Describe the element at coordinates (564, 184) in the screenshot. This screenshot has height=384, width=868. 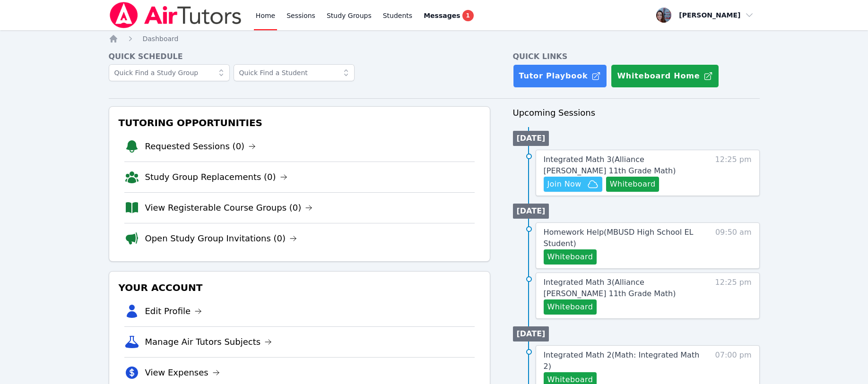
I see `span: Join Now` at that location.